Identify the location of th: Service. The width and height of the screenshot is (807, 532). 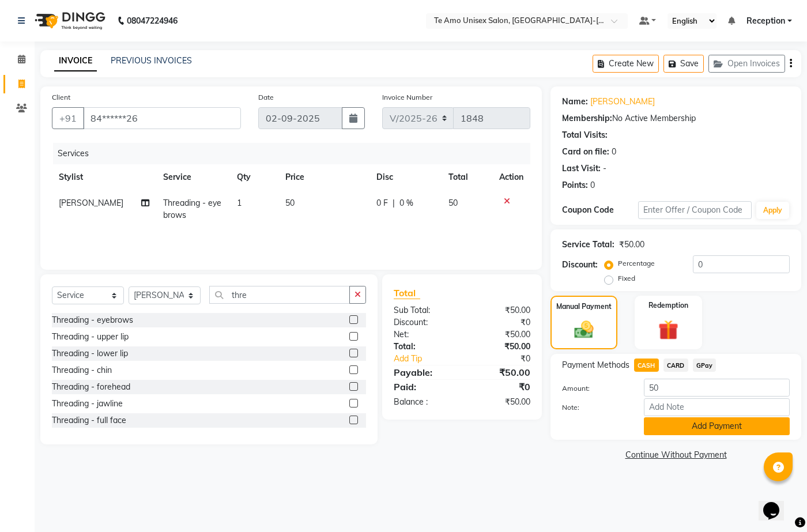
(193, 177).